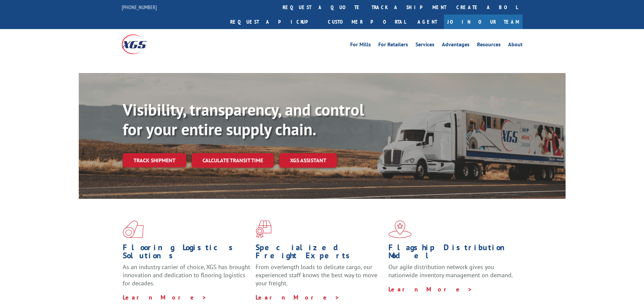 The height and width of the screenshot is (308, 644). Describe the element at coordinates (133, 229) in the screenshot. I see `img: xgs-icon-total-supply-chain-intelligence-red` at that location.